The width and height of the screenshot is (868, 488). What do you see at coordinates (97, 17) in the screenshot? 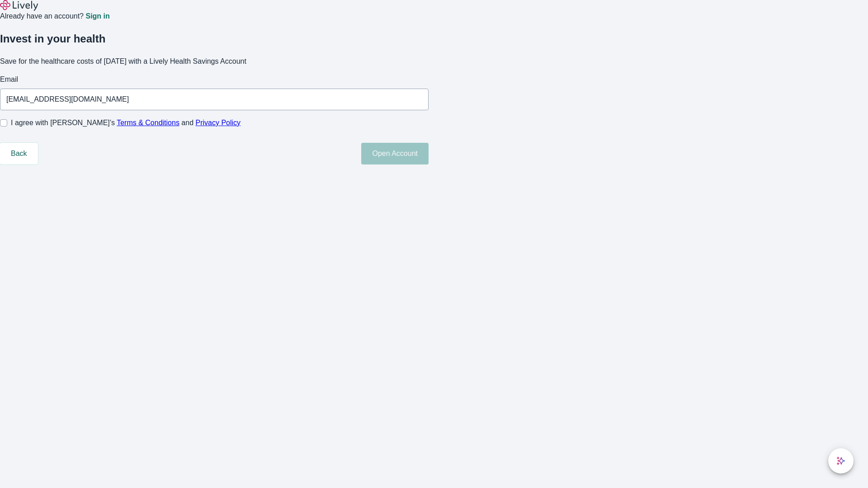
I see `div: Sign in` at bounding box center [97, 17].